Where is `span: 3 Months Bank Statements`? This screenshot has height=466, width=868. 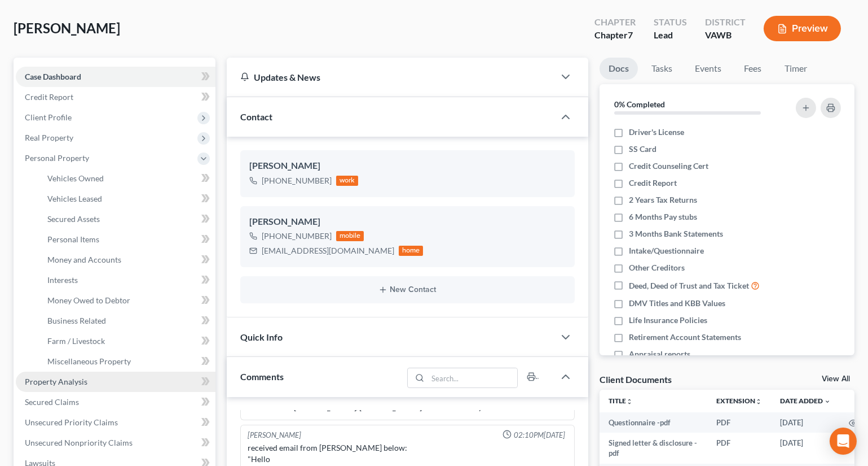 span: 3 Months Bank Statements is located at coordinates (676, 233).